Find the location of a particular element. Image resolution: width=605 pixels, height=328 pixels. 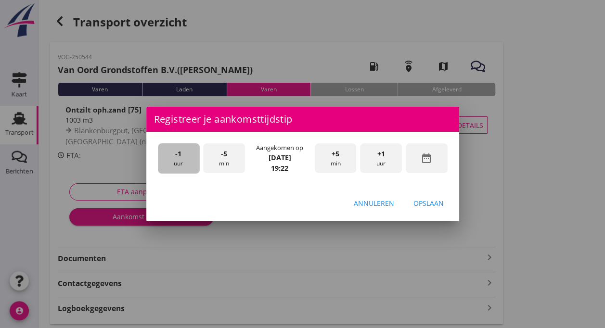

span: +1 is located at coordinates (381, 154).